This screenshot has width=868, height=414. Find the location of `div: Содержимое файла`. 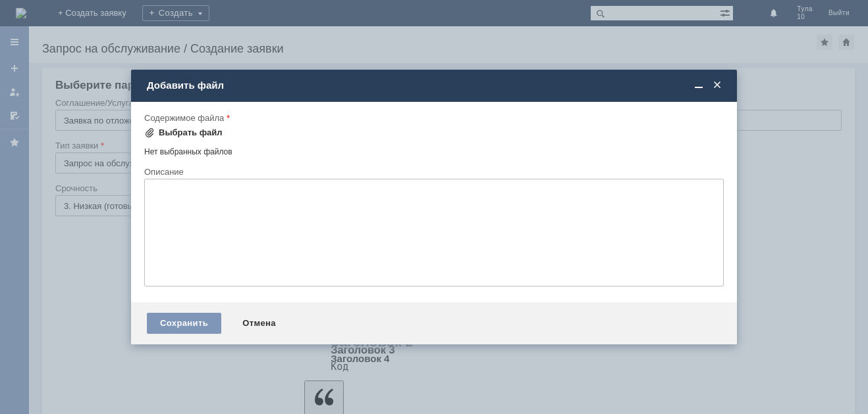

div: Содержимое файла is located at coordinates (433, 117).